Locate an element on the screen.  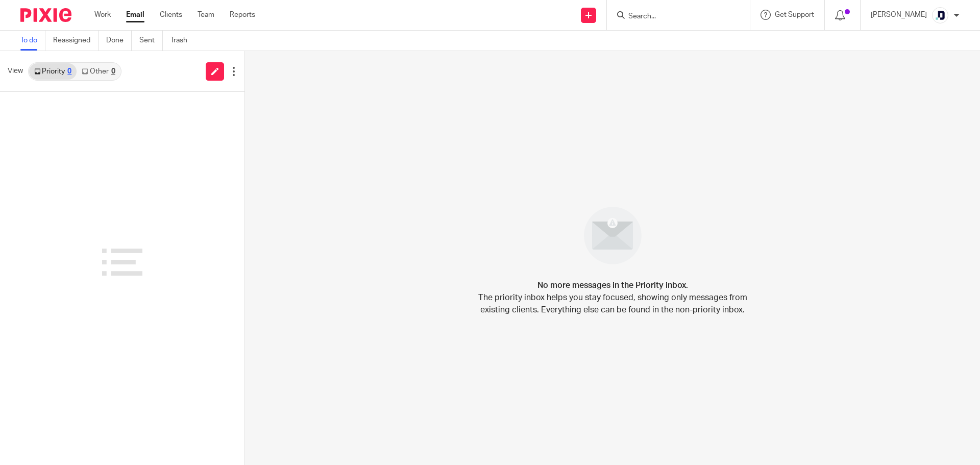
span: View is located at coordinates (16, 71).